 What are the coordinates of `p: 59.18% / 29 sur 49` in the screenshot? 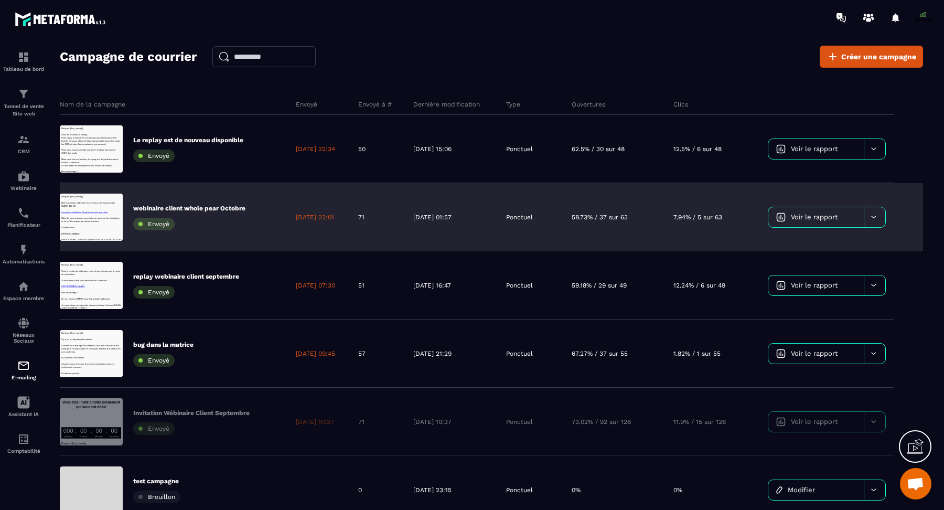 It's located at (599, 285).